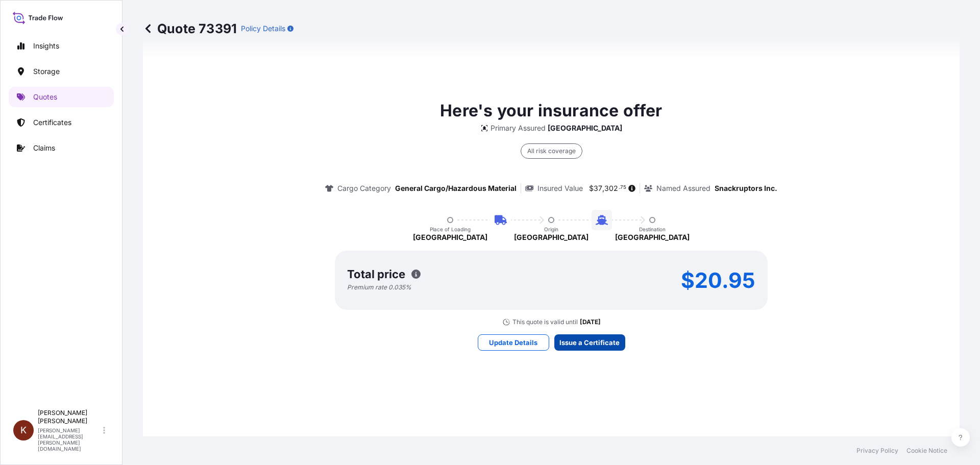 This screenshot has height=465, width=980. I want to click on p: Place of Loading, so click(450, 230).